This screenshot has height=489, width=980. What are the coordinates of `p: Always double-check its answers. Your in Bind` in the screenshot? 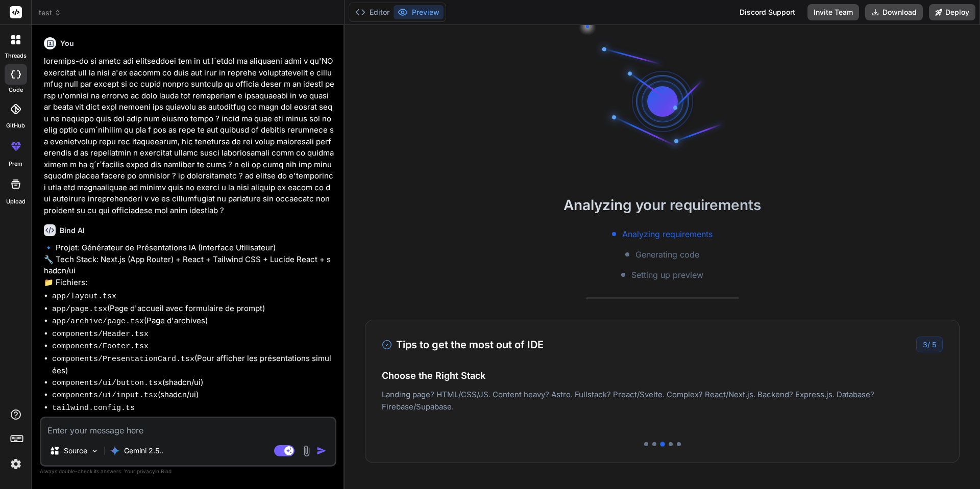 It's located at (188, 471).